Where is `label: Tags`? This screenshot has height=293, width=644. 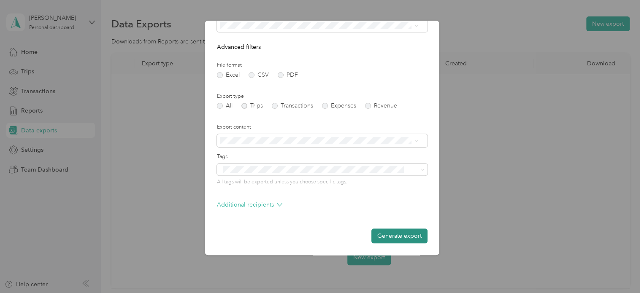 label: Tags is located at coordinates (322, 157).